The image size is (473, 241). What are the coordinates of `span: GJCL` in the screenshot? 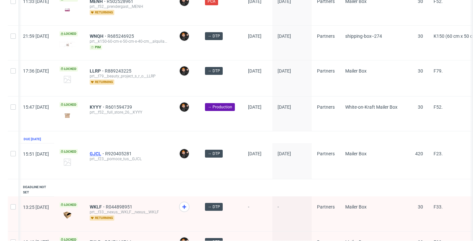 It's located at (97, 154).